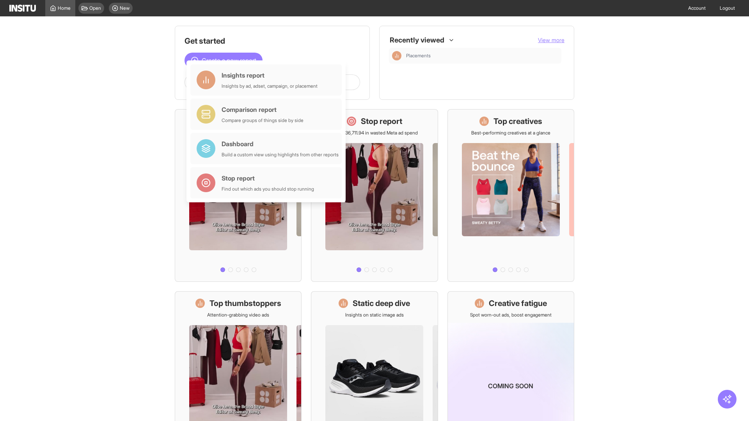  What do you see at coordinates (381, 303) in the screenshot?
I see `h1: Static deep dive` at bounding box center [381, 303].